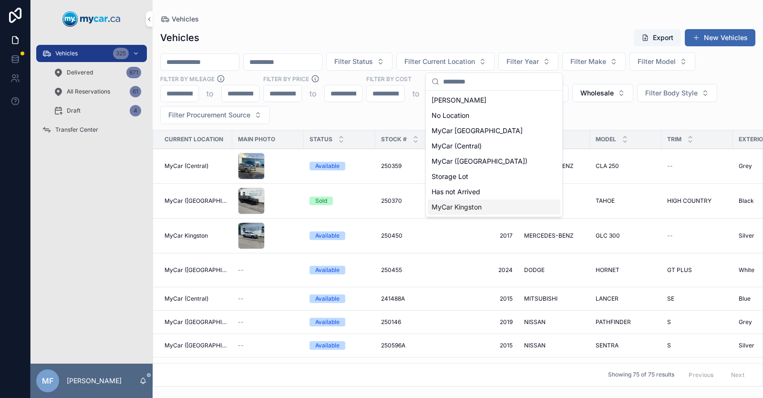 The height and width of the screenshot is (398, 763). Describe the element at coordinates (179, 19) in the screenshot. I see `a: Vehicles` at that location.